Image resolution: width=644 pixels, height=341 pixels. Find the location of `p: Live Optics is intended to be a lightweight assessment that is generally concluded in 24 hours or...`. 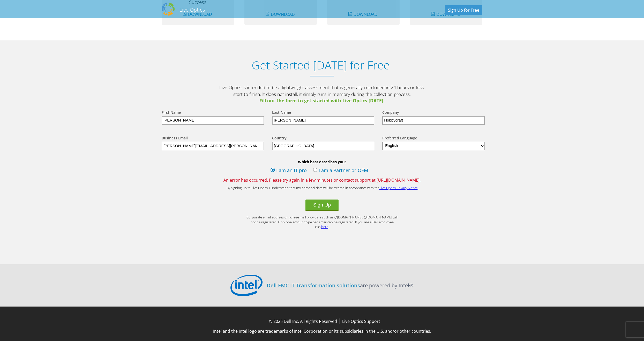

p: Live Optics is intended to be a lightweight assessment that is generally concluded in 24 hours or... is located at coordinates (322, 94).